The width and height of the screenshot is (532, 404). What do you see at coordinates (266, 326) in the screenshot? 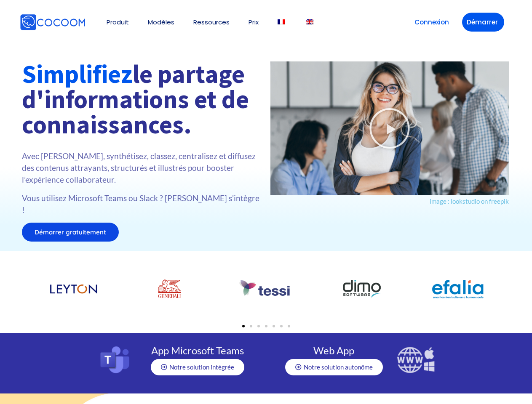
I see `span: Go to slide 4` at bounding box center [266, 326].